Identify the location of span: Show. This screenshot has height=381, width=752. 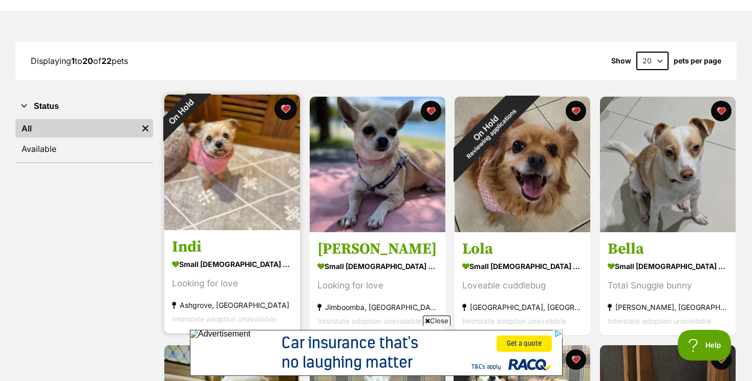
(621, 61).